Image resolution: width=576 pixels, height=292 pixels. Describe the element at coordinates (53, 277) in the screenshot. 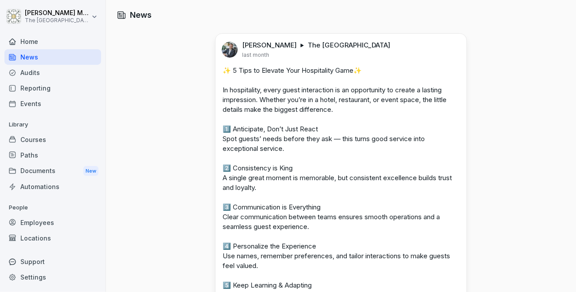

I see `div: Settings` at that location.